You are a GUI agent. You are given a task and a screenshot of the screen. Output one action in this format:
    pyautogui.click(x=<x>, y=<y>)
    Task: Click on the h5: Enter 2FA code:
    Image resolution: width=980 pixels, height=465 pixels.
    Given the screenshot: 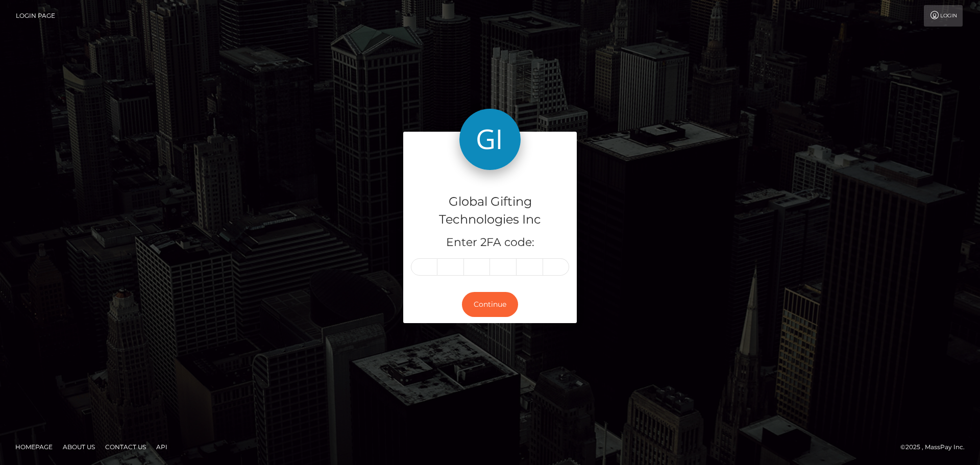 What is the action you would take?
    pyautogui.click(x=490, y=243)
    